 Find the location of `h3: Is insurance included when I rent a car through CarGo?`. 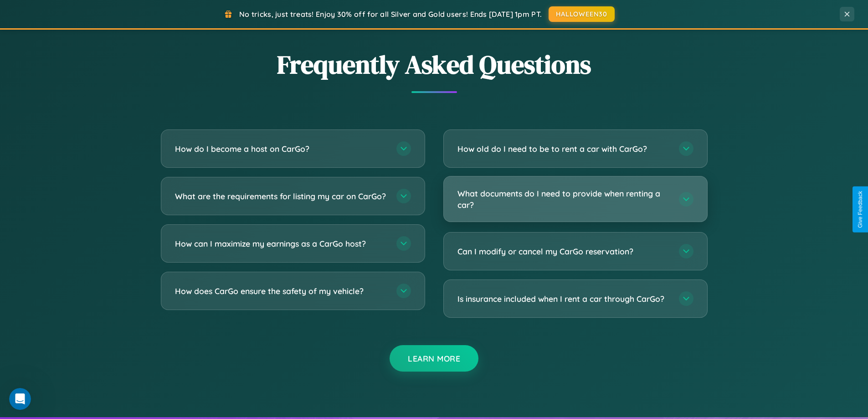

h3: Is insurance included when I rent a car through CarGo? is located at coordinates (564, 298).